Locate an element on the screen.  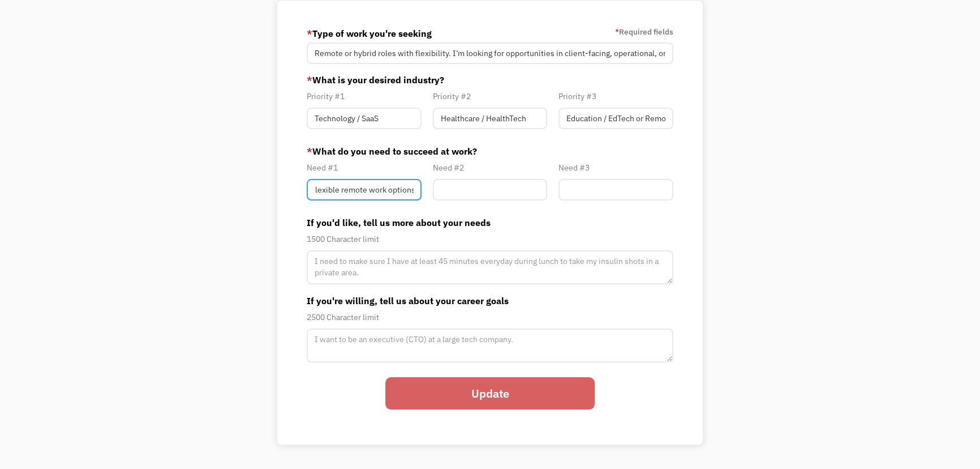
div: Priority #3 is located at coordinates (616, 97).